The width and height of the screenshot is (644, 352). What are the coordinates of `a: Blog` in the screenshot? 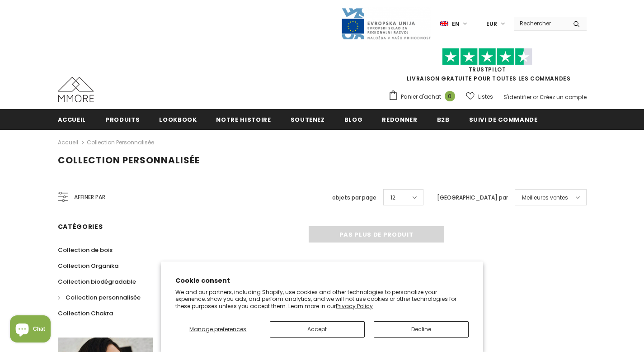 It's located at (354, 119).